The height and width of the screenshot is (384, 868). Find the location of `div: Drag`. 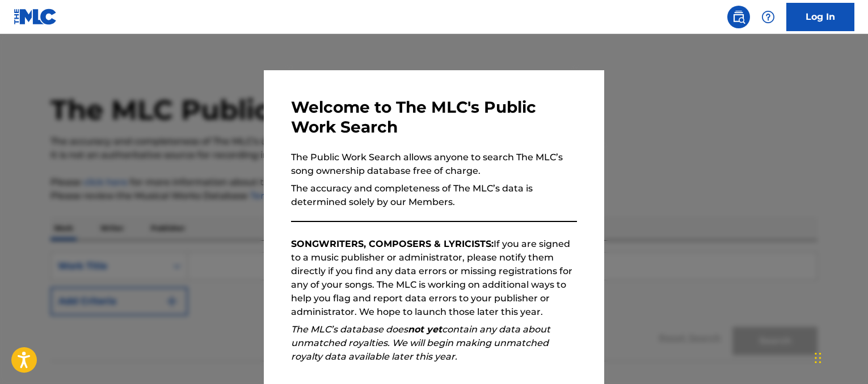

div: Drag is located at coordinates (818, 358).